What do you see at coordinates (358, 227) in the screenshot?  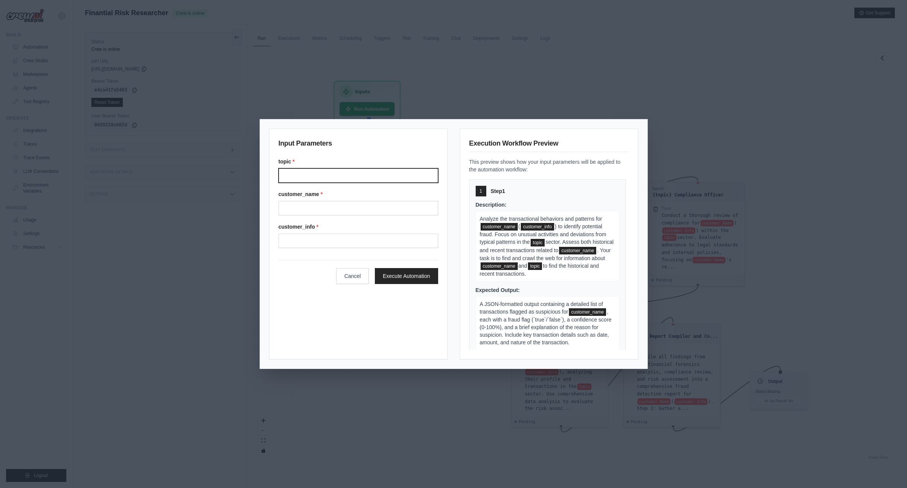 I see `label: customer_info` at bounding box center [358, 227].